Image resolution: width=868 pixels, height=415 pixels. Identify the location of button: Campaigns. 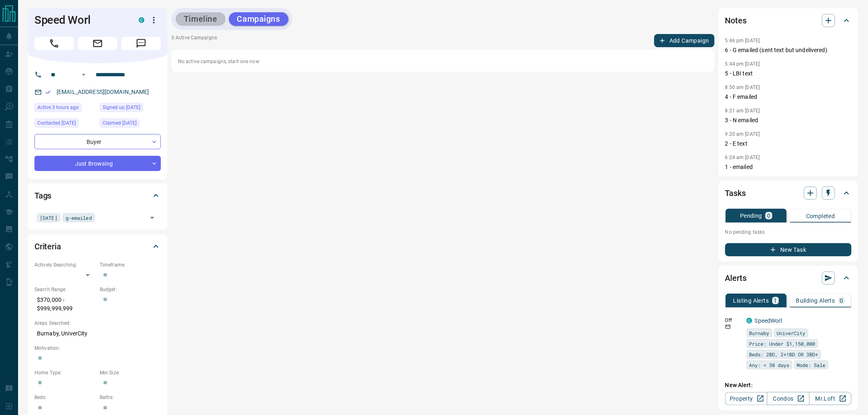
(259, 19).